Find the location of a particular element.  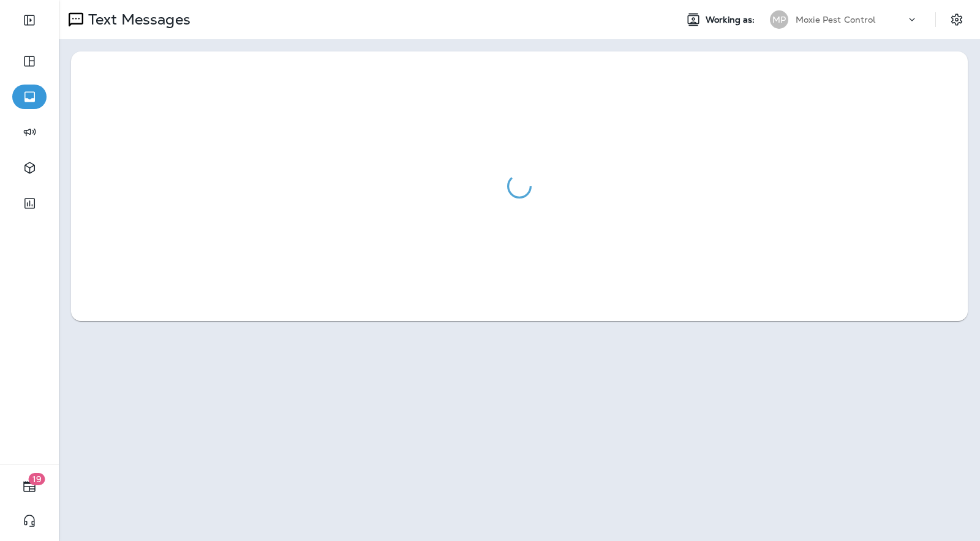

button: 19 is located at coordinates (29, 486).